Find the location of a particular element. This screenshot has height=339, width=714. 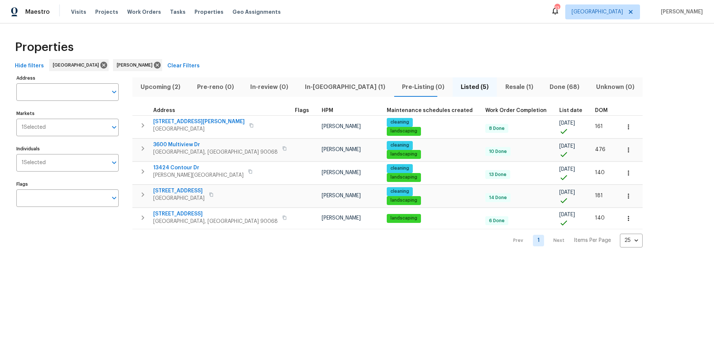

span: 14 Done is located at coordinates (498, 198).